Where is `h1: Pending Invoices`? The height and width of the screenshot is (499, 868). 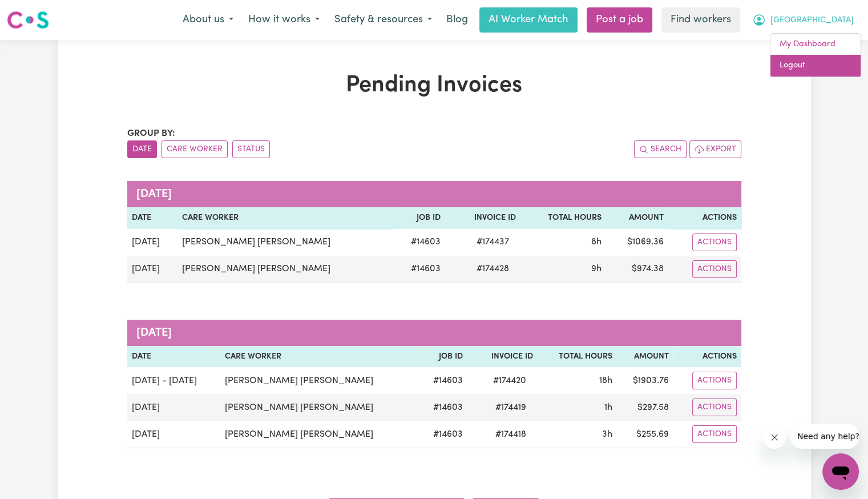 h1: Pending Invoices is located at coordinates (434, 86).